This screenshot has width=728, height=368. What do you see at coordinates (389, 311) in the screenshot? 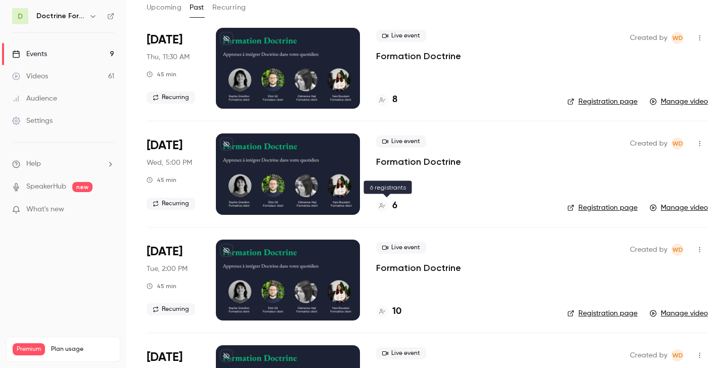
I see `a: 10` at bounding box center [389, 311].